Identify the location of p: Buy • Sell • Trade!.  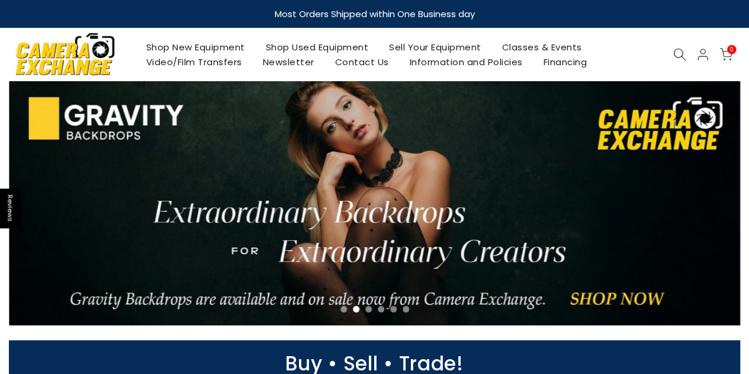
(374, 363).